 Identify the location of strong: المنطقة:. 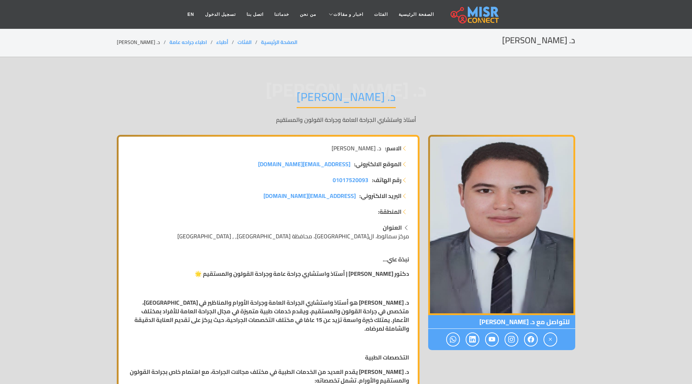
(390, 212).